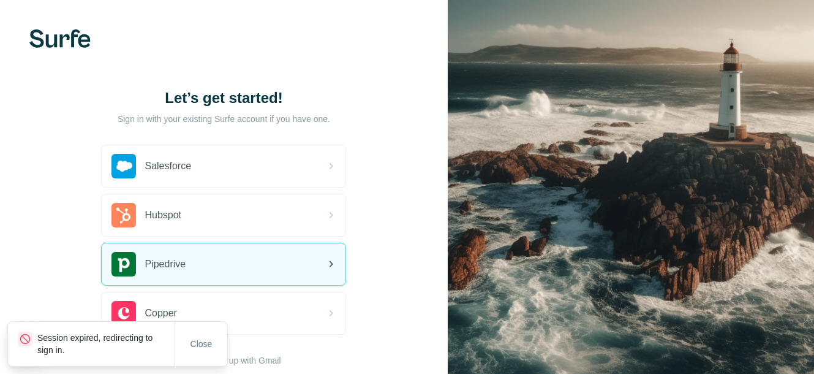 This screenshot has width=814, height=374. I want to click on img: Surfe's logo, so click(60, 39).